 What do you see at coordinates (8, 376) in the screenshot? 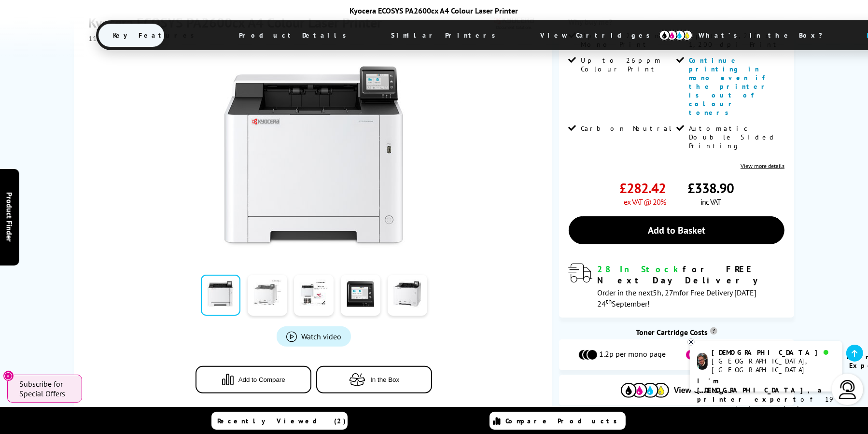
I see `button: Close` at bounding box center [8, 376].